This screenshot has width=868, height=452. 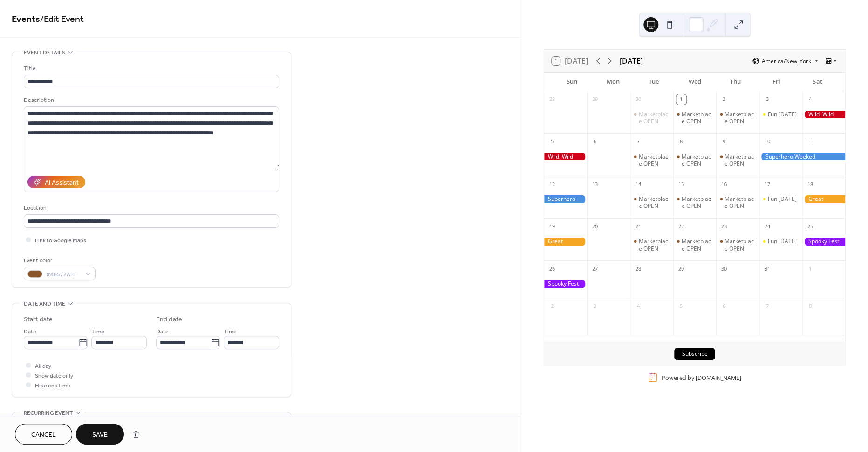 I want to click on div: 10, so click(x=766, y=142).